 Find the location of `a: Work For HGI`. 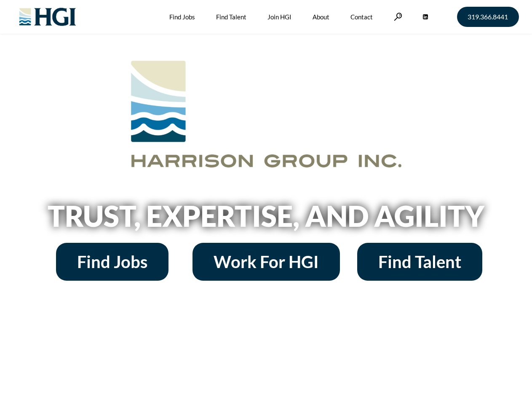

a: Work For HGI is located at coordinates (266, 262).